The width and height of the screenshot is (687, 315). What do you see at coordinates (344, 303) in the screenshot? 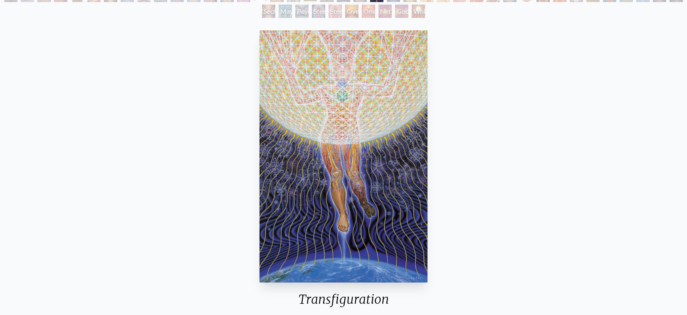
I see `div: Transfiguration` at bounding box center [344, 303].